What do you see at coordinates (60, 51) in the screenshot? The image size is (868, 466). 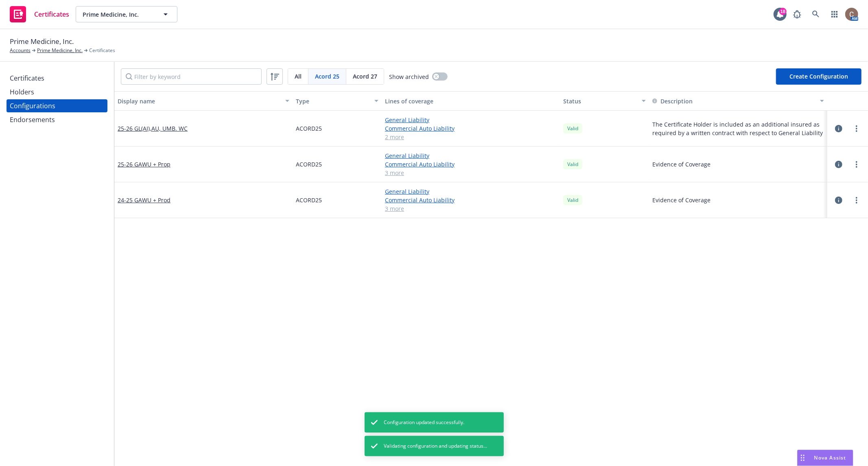 I see `a: Prime Medicine, Inc.` at bounding box center [60, 51].